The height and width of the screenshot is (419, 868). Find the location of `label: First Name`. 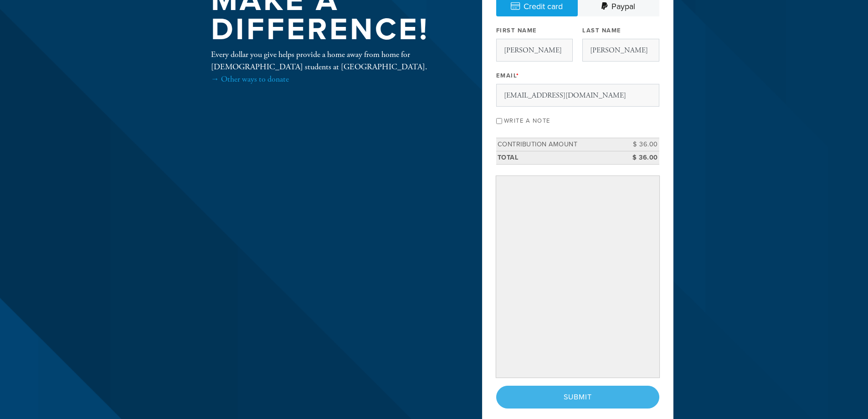

label: First Name is located at coordinates (517, 30).